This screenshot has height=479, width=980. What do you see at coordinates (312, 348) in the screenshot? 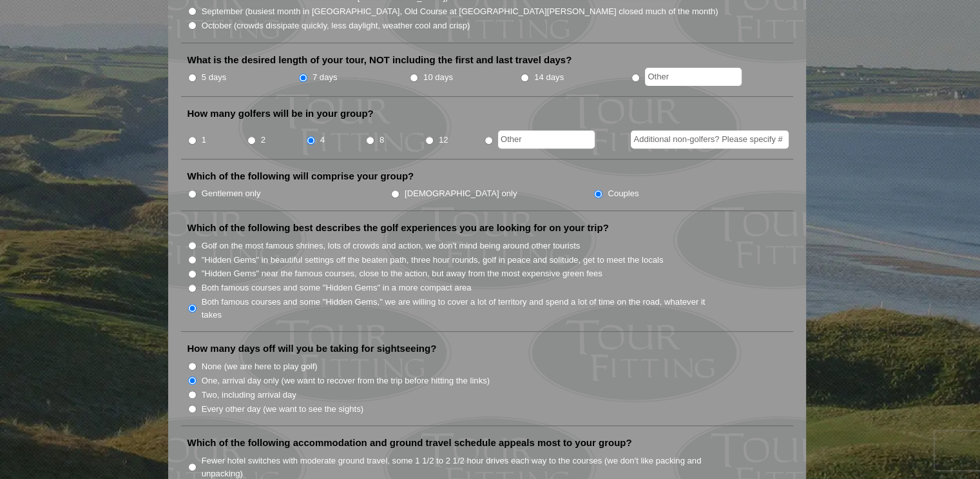
I see `label: How many days off will you be taking for sightseeing?` at bounding box center [312, 348].